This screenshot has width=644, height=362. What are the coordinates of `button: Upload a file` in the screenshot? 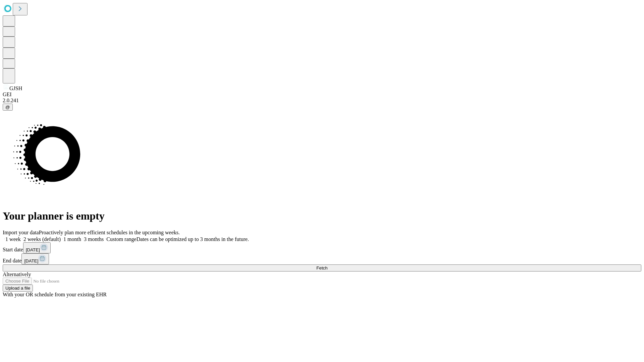 It's located at (18, 288).